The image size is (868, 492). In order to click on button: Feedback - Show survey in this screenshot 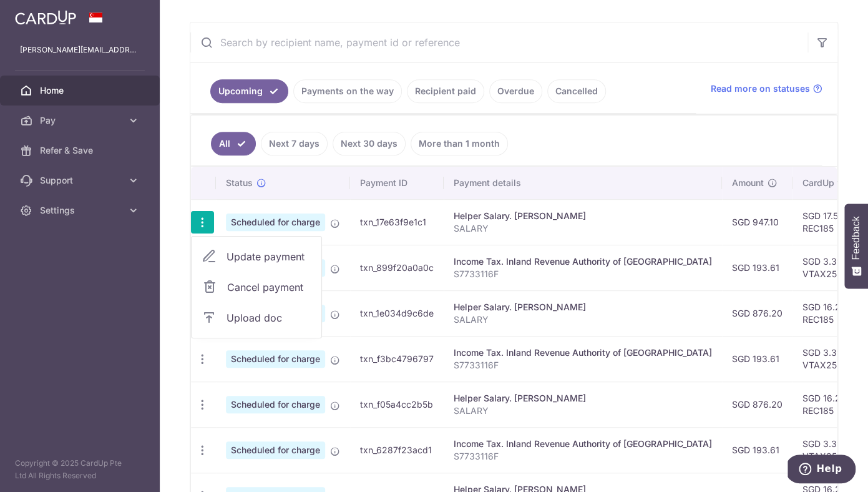, I will do `click(856, 246)`.